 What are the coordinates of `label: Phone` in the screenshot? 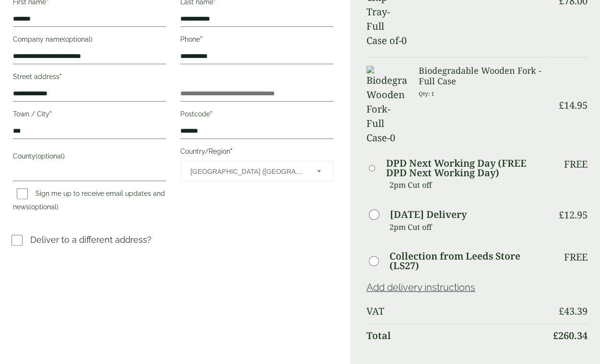 It's located at (256, 41).